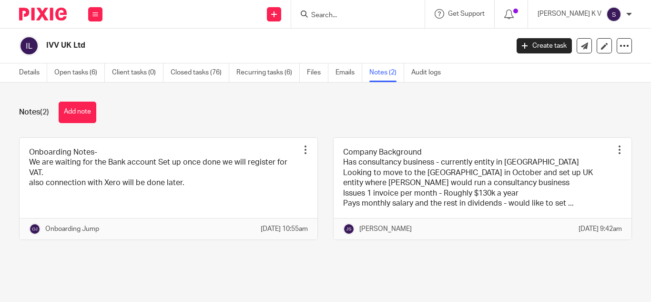  Describe the element at coordinates (33, 72) in the screenshot. I see `a: Details` at that location.